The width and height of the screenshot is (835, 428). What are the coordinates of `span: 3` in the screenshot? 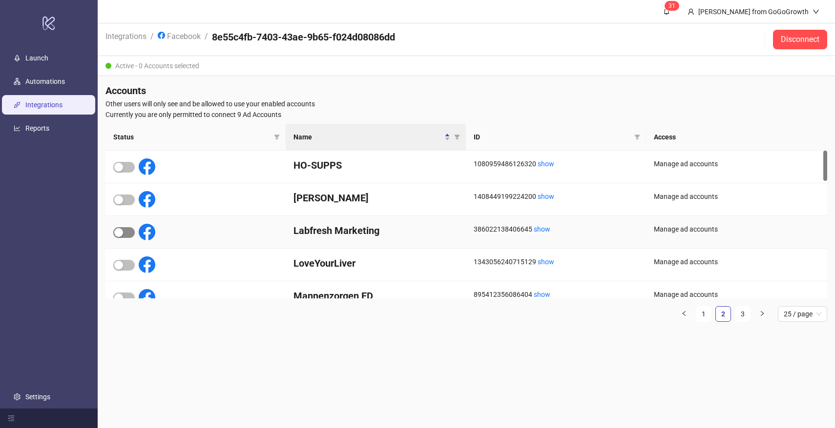 It's located at (670, 6).